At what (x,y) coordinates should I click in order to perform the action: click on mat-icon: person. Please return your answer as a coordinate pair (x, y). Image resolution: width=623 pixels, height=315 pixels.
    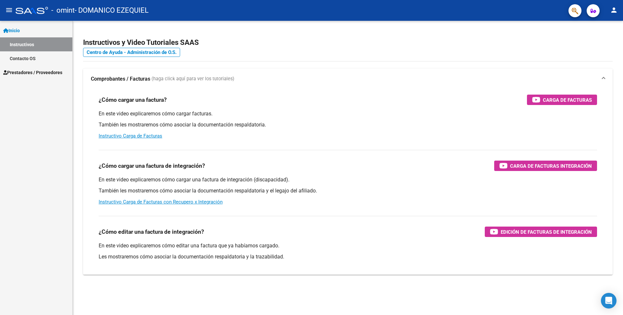
    Looking at the image, I should click on (614, 10).